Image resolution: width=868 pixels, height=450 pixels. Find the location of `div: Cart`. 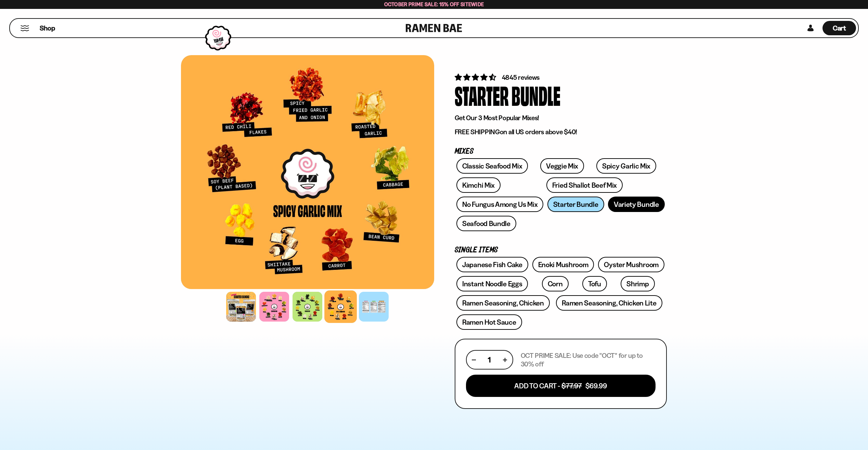

div: Cart is located at coordinates (840, 28).